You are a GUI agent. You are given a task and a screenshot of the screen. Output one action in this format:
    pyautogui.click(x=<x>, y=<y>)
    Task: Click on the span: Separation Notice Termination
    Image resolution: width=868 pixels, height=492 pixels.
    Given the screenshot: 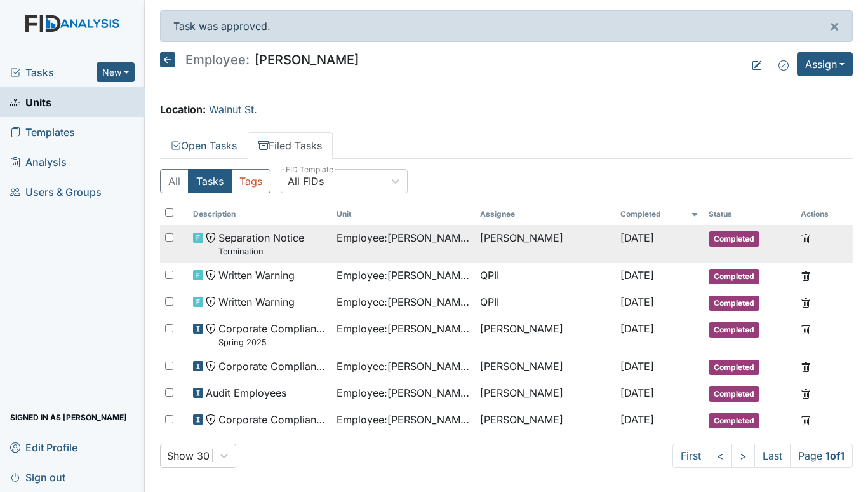 What is the action you would take?
    pyautogui.click(x=261, y=243)
    